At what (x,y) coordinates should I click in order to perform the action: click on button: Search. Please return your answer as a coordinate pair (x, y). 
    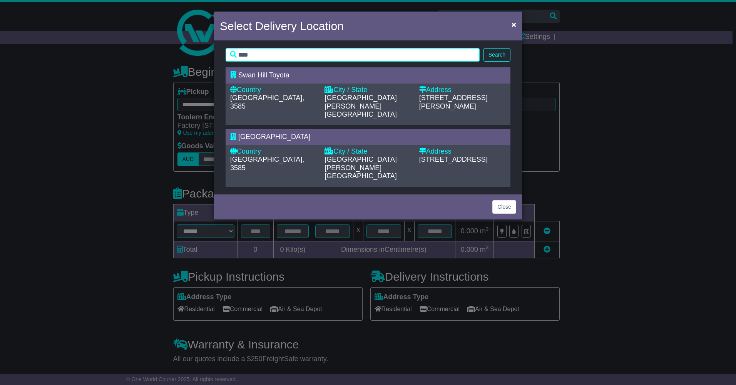
    Looking at the image, I should click on (497, 55).